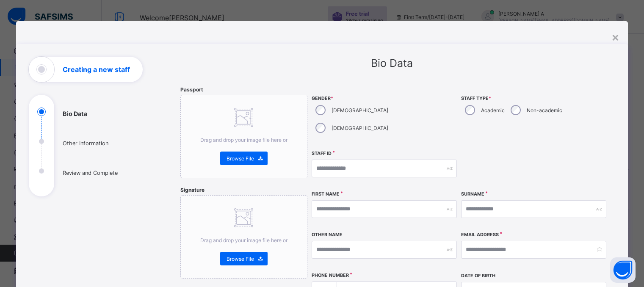  I want to click on span: Staff Type, so click(534, 99).